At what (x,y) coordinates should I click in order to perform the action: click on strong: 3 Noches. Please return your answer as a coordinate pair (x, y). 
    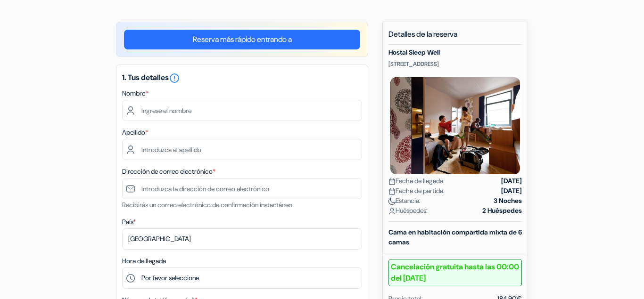
    Looking at the image, I should click on (507, 200).